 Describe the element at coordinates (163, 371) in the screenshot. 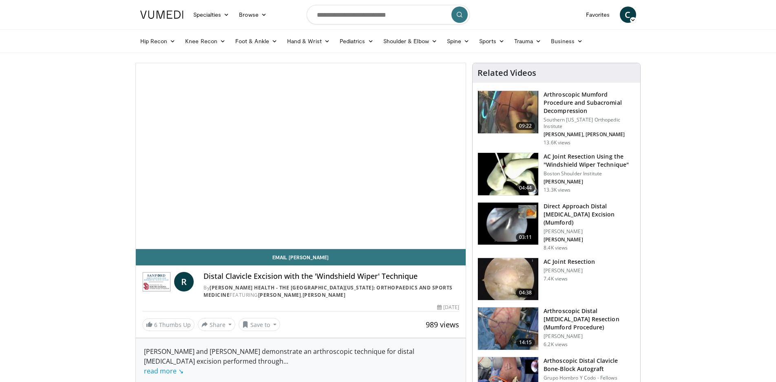

I see `a: read more ↘` at that location.